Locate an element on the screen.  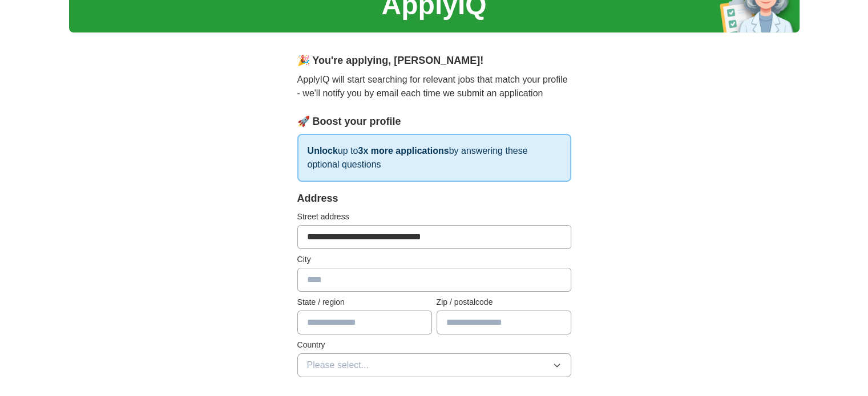
strong: Unlock is located at coordinates (322, 151).